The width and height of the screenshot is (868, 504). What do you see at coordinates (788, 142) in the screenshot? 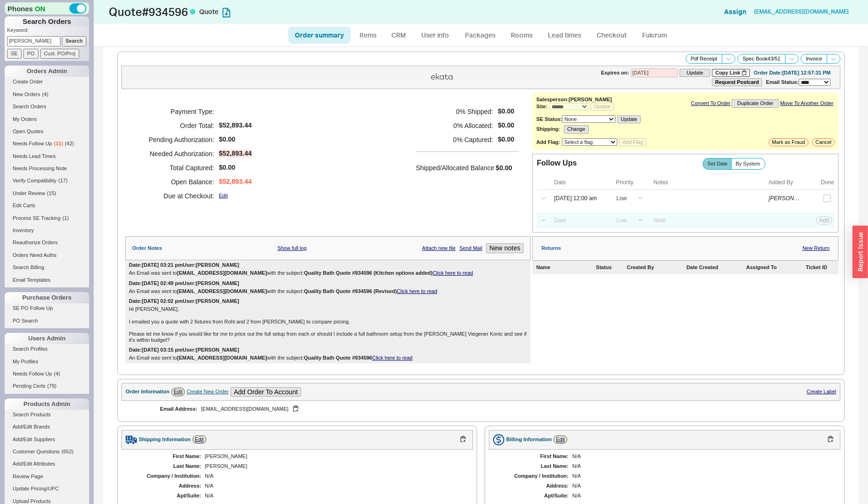
I see `button: Mark as Fraud` at bounding box center [788, 142].